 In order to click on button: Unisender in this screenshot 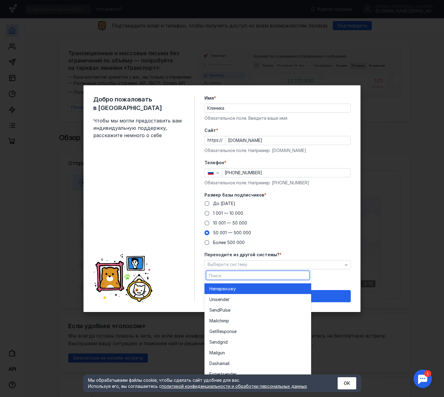, I will do `click(258, 299)`.